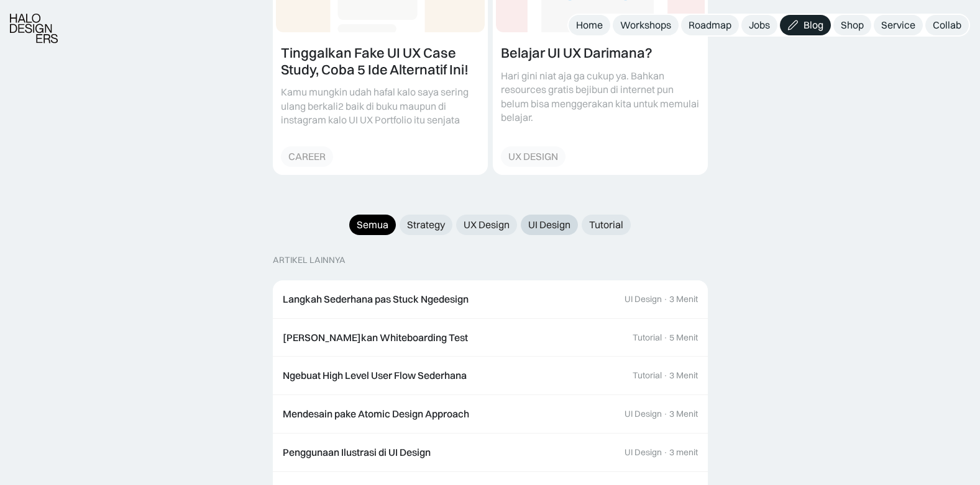 The width and height of the screenshot is (980, 485). Describe the element at coordinates (375, 375) in the screenshot. I see `div: Ngebuat High Level User Flow Sederhana` at that location.